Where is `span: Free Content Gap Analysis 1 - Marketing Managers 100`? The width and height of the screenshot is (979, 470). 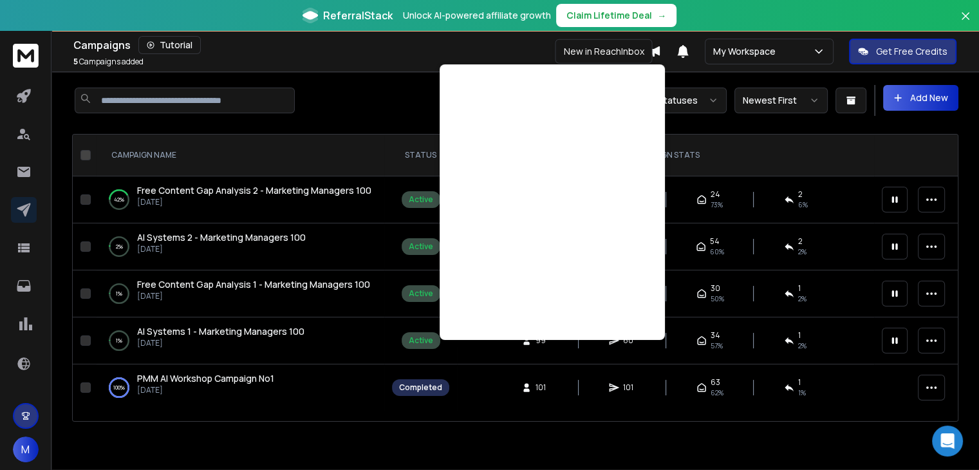
span: Free Content Gap Analysis 1 - Marketing Managers 100 is located at coordinates (254, 284).